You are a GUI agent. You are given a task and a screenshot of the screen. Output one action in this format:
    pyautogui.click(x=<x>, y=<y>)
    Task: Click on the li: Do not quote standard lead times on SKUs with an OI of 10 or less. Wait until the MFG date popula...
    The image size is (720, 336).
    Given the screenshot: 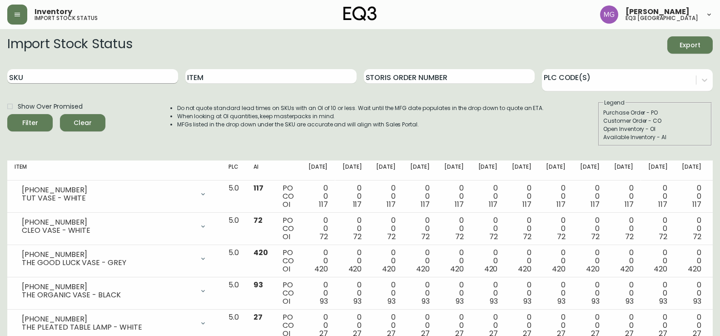 What is the action you would take?
    pyautogui.click(x=361, y=108)
    